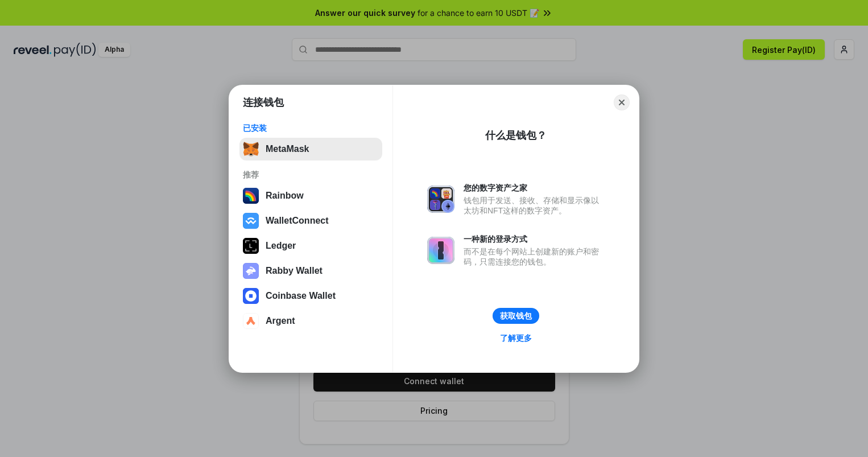 The image size is (868, 457). Describe the element at coordinates (310, 271) in the screenshot. I see `button: Rabby Wallet` at that location.